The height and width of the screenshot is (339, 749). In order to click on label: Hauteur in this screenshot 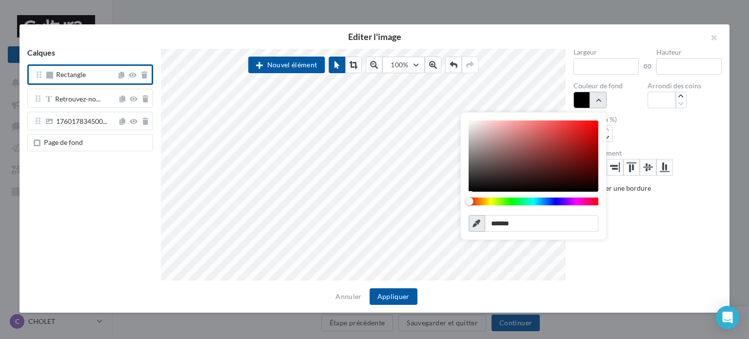, I will do `click(689, 52)`.